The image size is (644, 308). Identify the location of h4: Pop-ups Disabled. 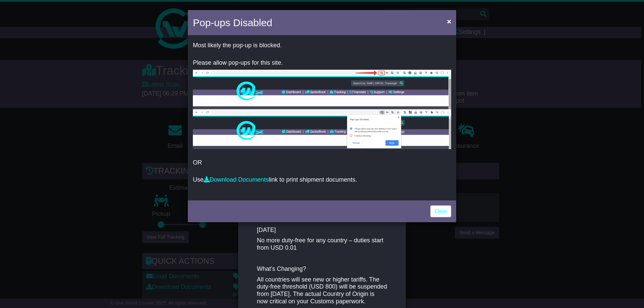
(232, 22).